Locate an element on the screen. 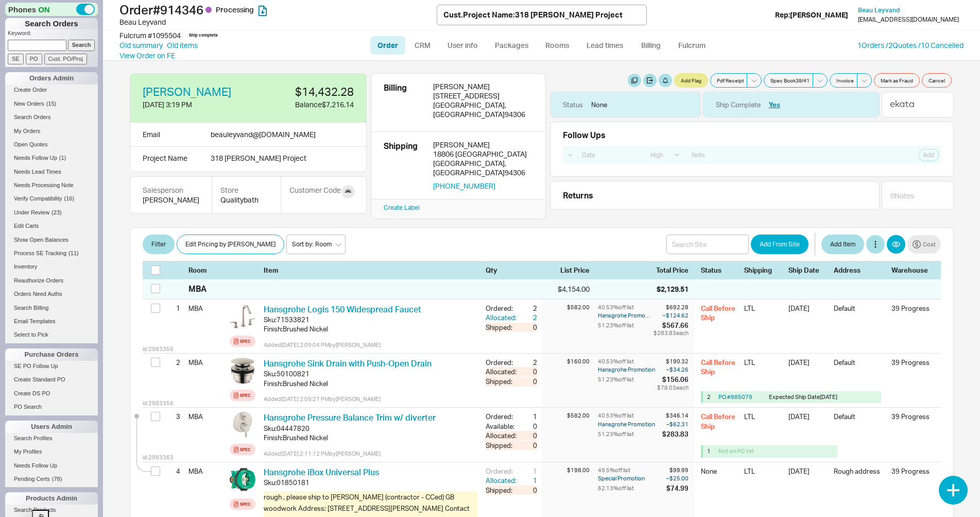 The height and width of the screenshot is (517, 980). span: Under Review is located at coordinates (31, 212).